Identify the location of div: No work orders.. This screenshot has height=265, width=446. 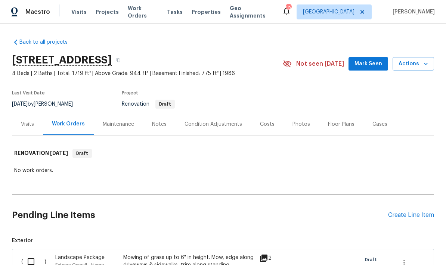
(223, 171).